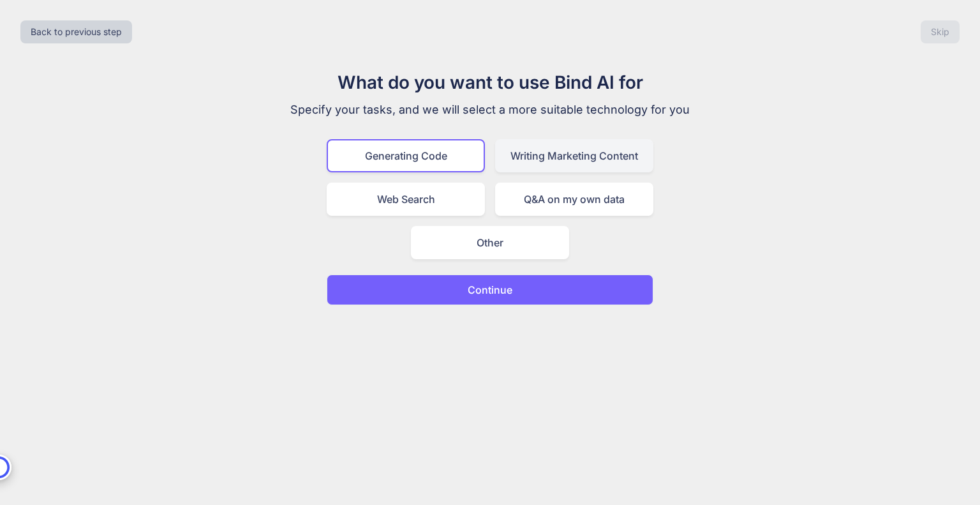  What do you see at coordinates (574, 155) in the screenshot?
I see `div: Writing Marketing Content` at bounding box center [574, 155].